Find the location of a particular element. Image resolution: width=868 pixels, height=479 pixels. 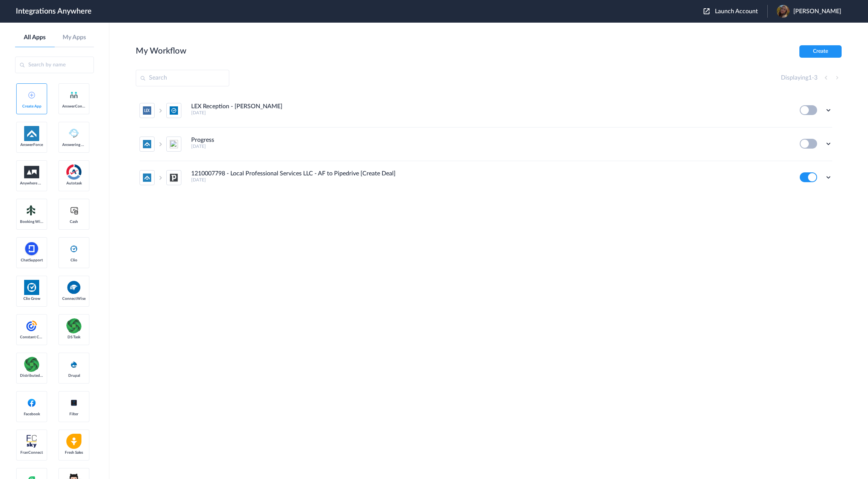

h4: 1210007798 - Local Professional Services LLC - AF to Pipedrive [Create Deal] is located at coordinates (293, 173).